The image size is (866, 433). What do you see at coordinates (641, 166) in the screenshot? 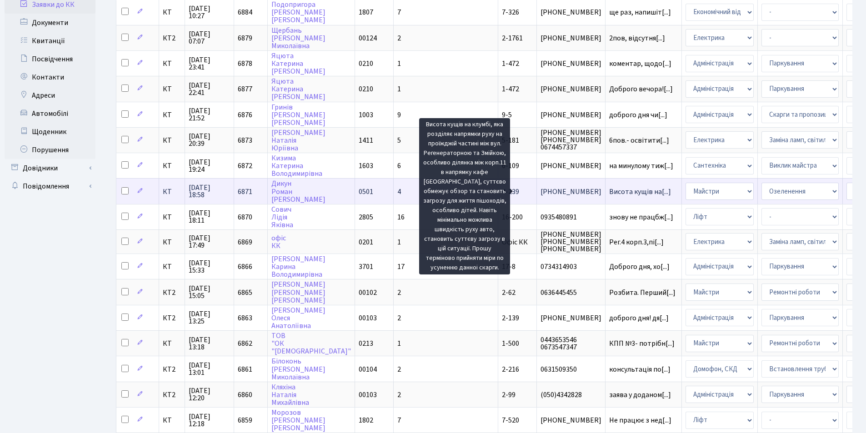
I see `span: на минулому тиж[...]` at bounding box center [641, 166].